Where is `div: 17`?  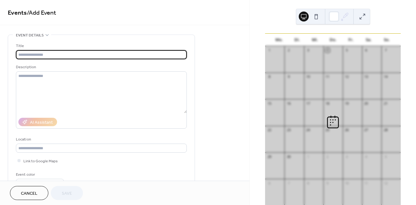
div: 17 is located at coordinates (308, 103).